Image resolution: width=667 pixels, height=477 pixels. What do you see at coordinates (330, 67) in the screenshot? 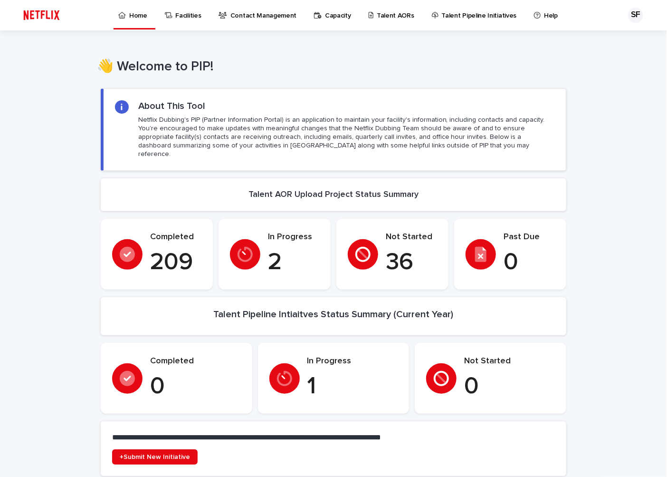
I see `h1: 👋 Welcome to PIP!` at bounding box center [330, 67].